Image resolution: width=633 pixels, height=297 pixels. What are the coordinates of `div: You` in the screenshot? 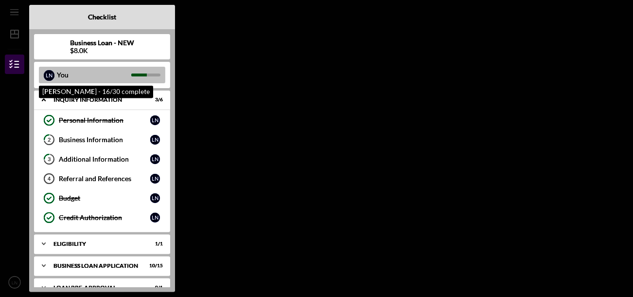 It's located at (94, 75).